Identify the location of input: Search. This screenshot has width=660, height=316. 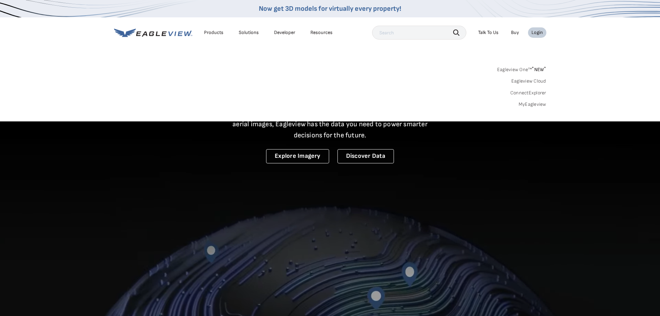
(419, 33).